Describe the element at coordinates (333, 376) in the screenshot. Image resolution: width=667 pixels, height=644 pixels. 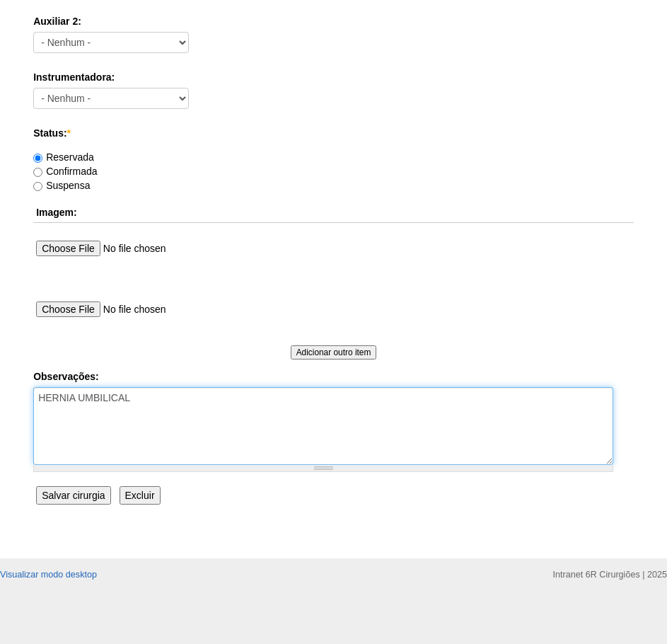
I see `label: Observações:` at that location.